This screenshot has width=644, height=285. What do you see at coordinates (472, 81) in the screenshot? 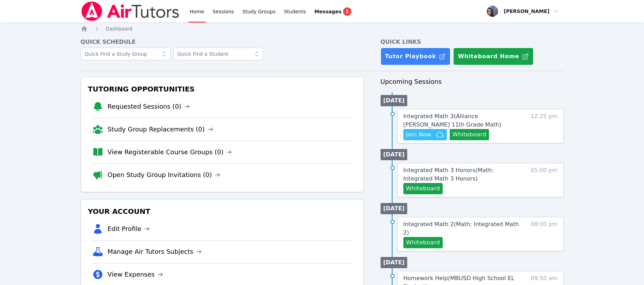
I see `h3: Upcoming Sessions` at bounding box center [472, 81].